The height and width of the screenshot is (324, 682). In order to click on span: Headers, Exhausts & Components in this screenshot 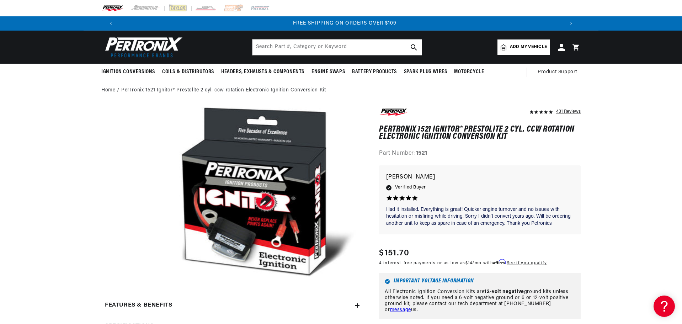, I will do `click(263, 72)`.